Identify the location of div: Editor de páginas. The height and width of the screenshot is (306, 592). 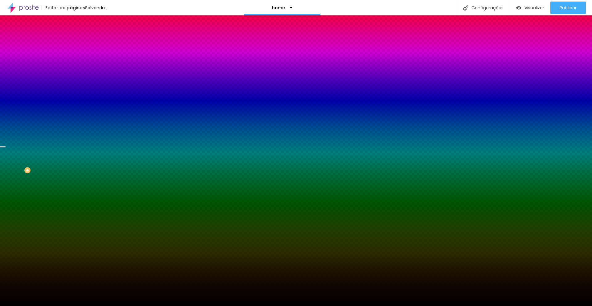
(63, 8).